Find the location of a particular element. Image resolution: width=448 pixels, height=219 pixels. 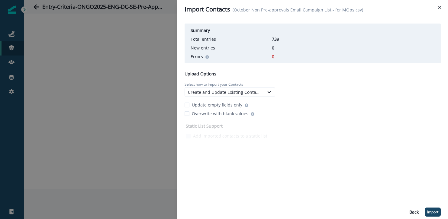

p: Select how to import your Contacts is located at coordinates (230, 85).